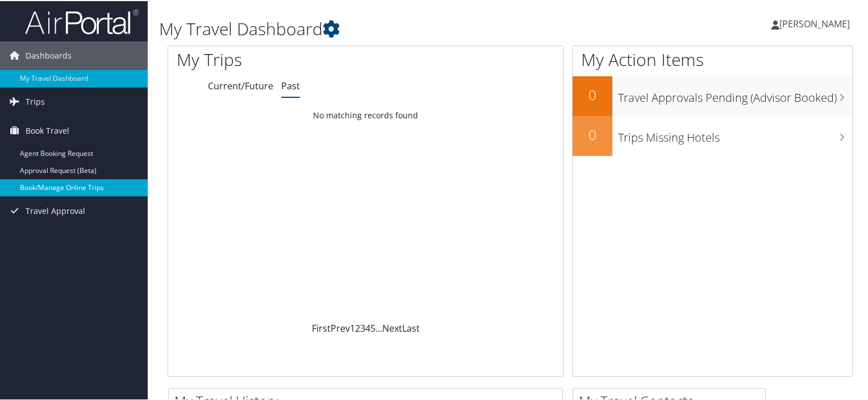  I want to click on td: No matching records found, so click(366, 115).